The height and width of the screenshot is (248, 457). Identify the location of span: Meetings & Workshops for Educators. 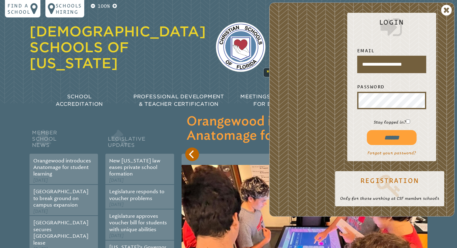
(278, 100).